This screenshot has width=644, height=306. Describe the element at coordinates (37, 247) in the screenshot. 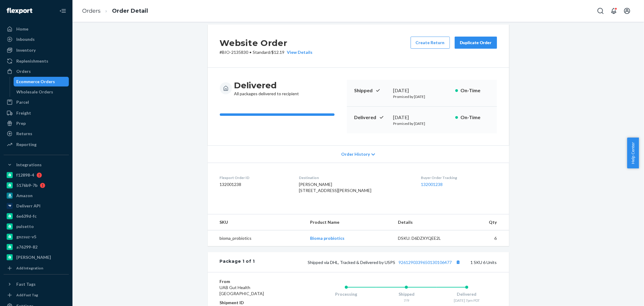

I see `a: a76299-82` at that location.